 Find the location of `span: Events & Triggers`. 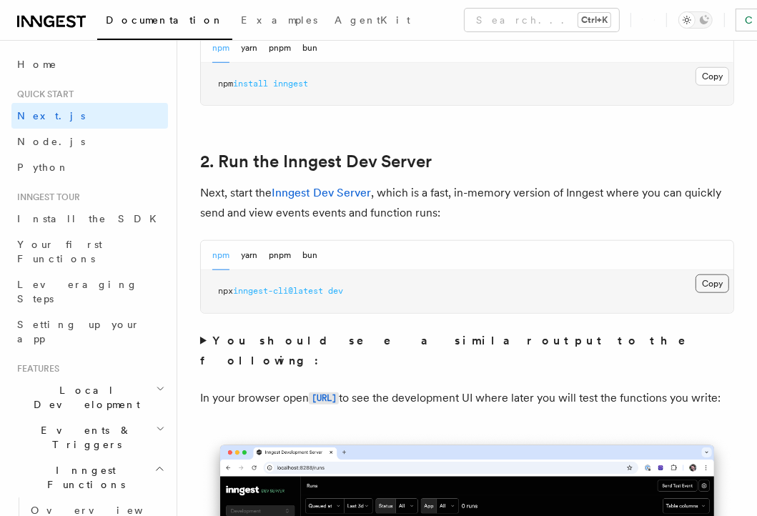

span: Events & Triggers is located at coordinates (84, 437).